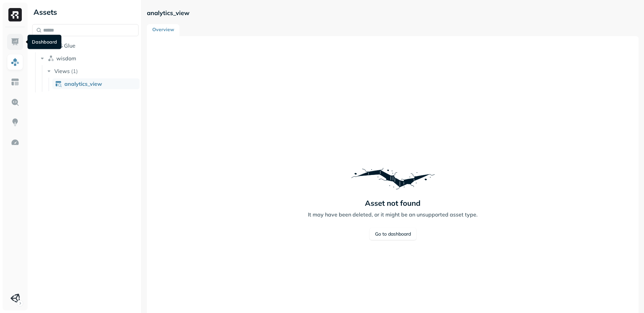 Image resolution: width=644 pixels, height=313 pixels. I want to click on a: analytics_view, so click(96, 84).